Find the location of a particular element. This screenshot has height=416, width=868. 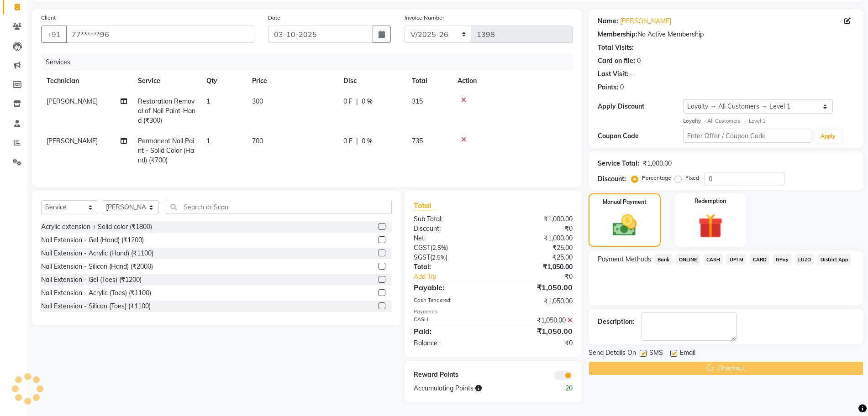

span: 735 is located at coordinates (417, 141).